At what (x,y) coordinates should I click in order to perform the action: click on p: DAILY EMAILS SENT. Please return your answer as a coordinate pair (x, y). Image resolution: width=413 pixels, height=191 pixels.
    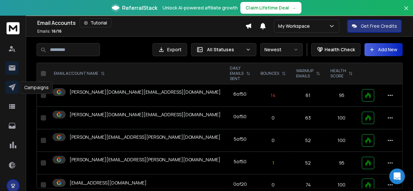
    Looking at the image, I should click on (237, 73).